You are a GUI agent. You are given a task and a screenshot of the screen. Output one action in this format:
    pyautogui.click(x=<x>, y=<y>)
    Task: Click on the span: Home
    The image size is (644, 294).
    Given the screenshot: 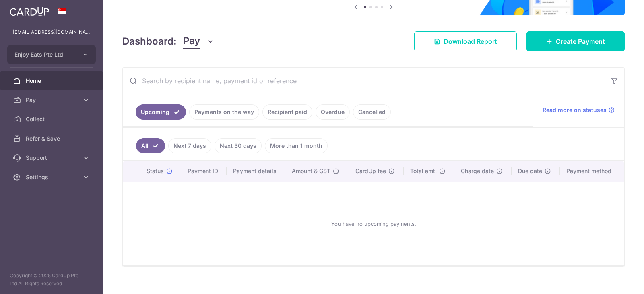 What is the action you would take?
    pyautogui.click(x=52, y=81)
    